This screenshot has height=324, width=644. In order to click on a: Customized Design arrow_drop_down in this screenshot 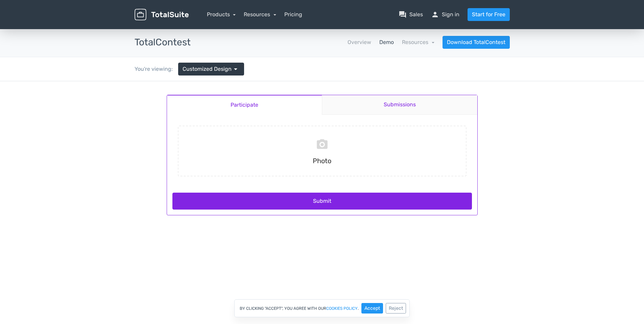, I will do `click(211, 69)`.